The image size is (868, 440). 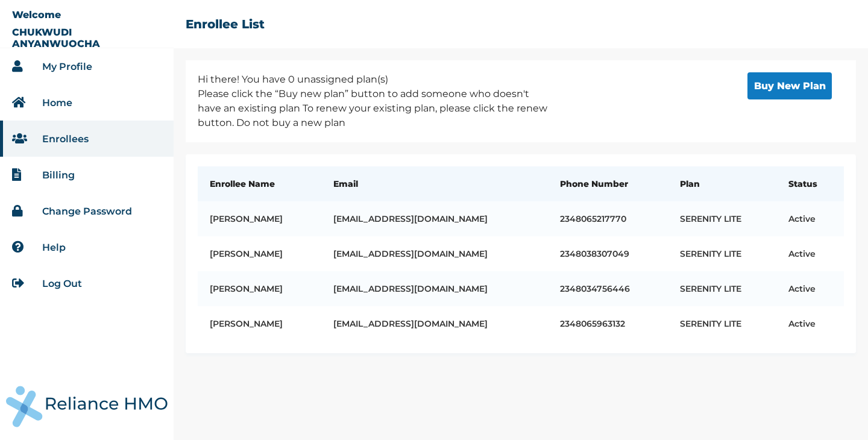 What do you see at coordinates (790, 86) in the screenshot?
I see `button: Buy New Plan` at bounding box center [790, 86].